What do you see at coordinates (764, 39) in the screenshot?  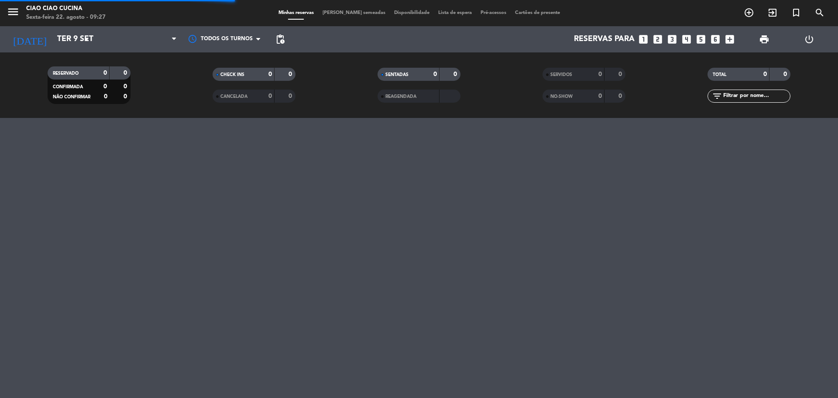 I see `span: print` at bounding box center [764, 39].